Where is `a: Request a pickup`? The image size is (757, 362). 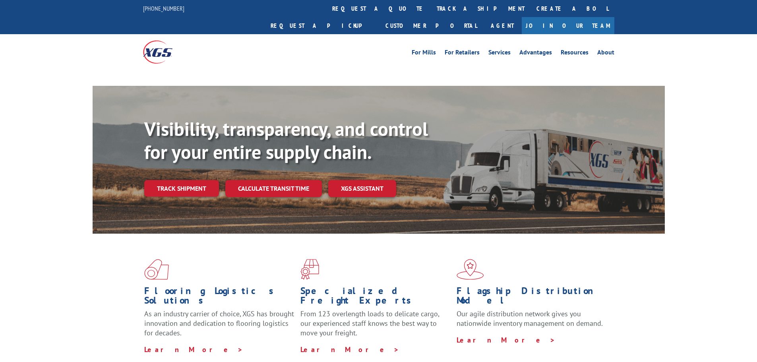
a: Request a pickup is located at coordinates (322, 25).